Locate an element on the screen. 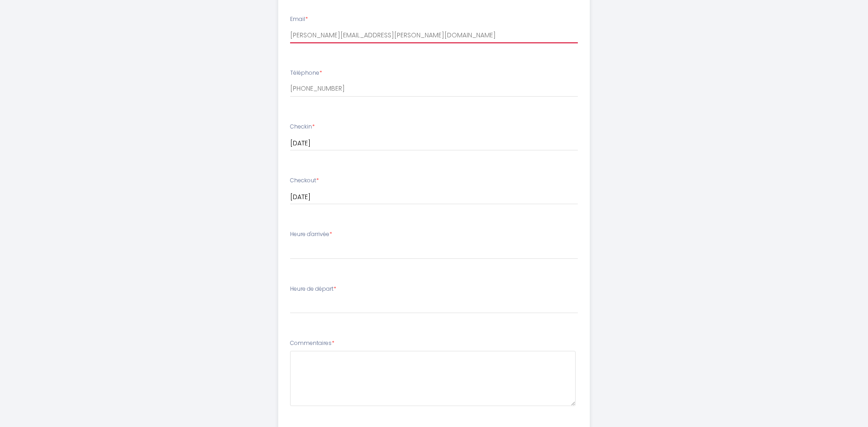 The height and width of the screenshot is (427, 868). label: Heure d'arrivée is located at coordinates (311, 234).